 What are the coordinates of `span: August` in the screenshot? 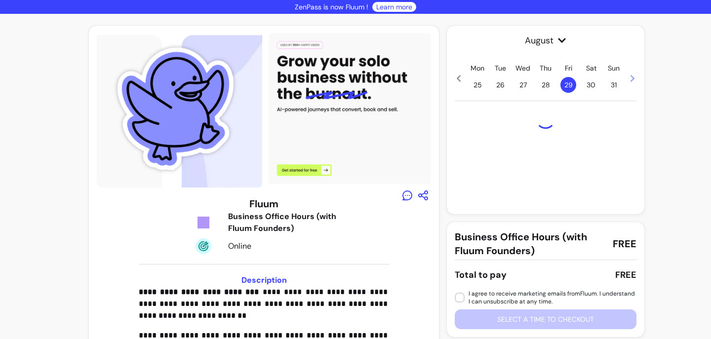 It's located at (546, 40).